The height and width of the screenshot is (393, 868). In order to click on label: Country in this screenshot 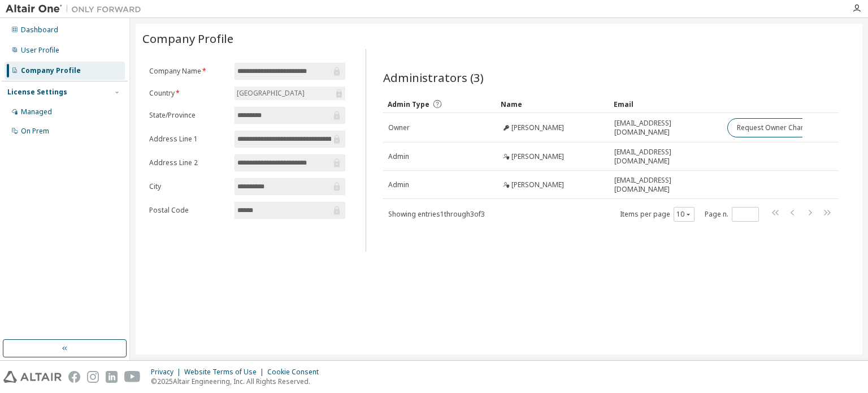, I will do `click(189, 93)`.